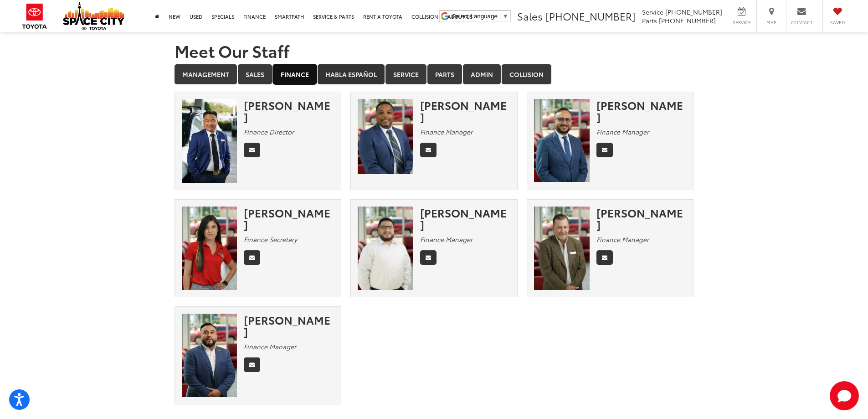 The image size is (868, 419). What do you see at coordinates (434, 50) in the screenshot?
I see `div: Meet Our Staff` at bounding box center [434, 50].